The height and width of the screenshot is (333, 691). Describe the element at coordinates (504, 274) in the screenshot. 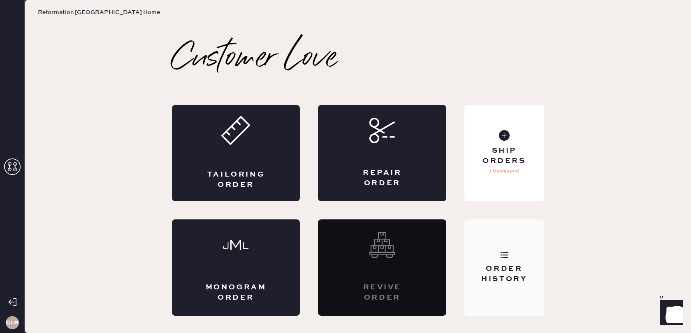

I see `div: Order History` at that location.